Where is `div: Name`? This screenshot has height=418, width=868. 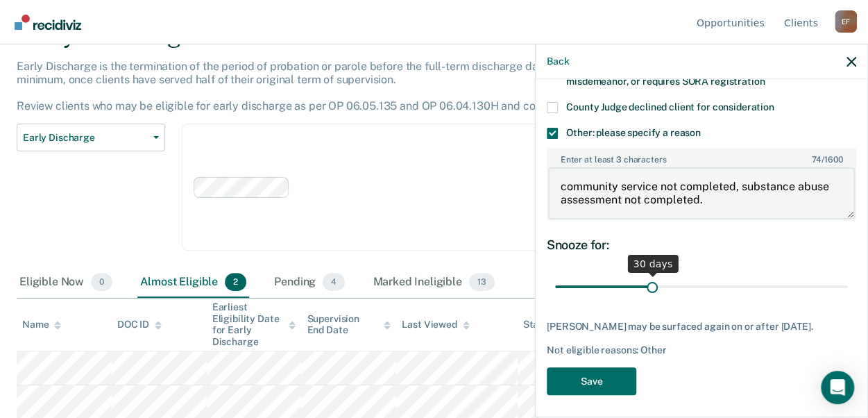
div: Name is located at coordinates (41, 324).